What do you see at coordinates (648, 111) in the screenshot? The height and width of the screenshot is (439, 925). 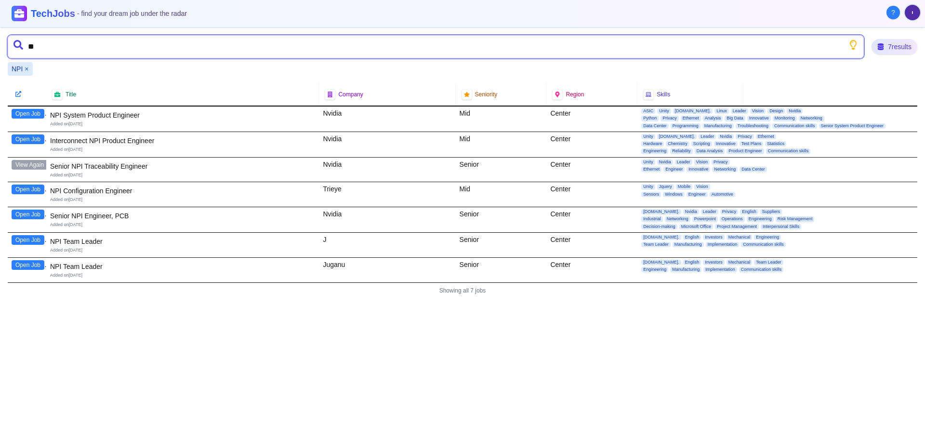 I see `span: ASIC` at bounding box center [648, 111].